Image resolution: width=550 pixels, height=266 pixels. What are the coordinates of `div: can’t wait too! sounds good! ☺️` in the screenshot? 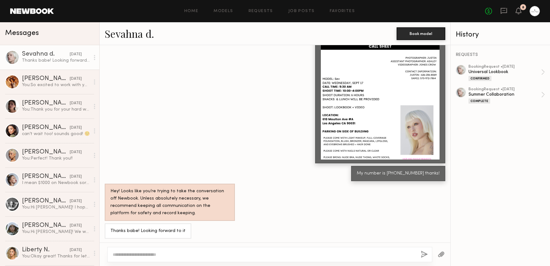 It's located at (56, 134).